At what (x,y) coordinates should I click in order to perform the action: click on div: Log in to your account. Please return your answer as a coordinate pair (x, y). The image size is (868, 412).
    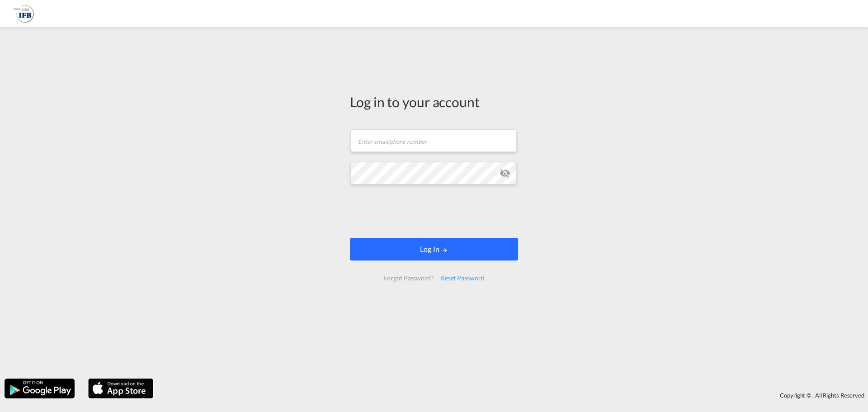
    Looking at the image, I should click on (434, 102).